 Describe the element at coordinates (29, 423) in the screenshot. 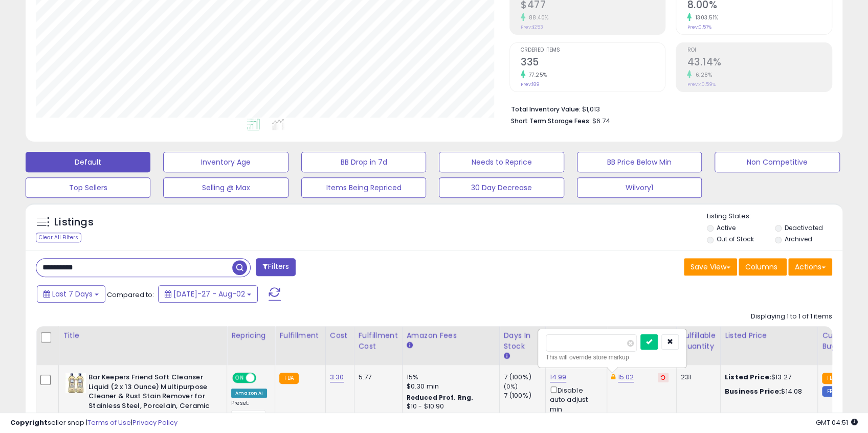

I see `strong: Copyright` at that location.